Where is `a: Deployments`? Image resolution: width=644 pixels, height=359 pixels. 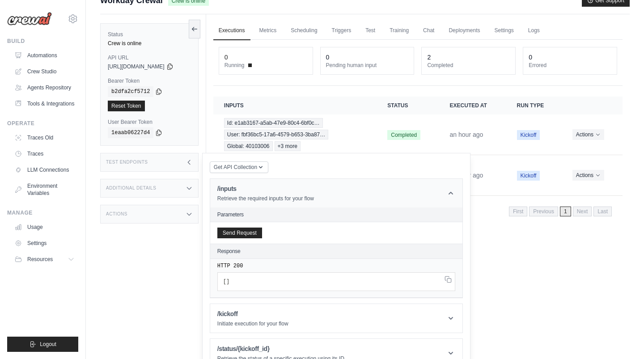
a: Deployments is located at coordinates (465, 31).